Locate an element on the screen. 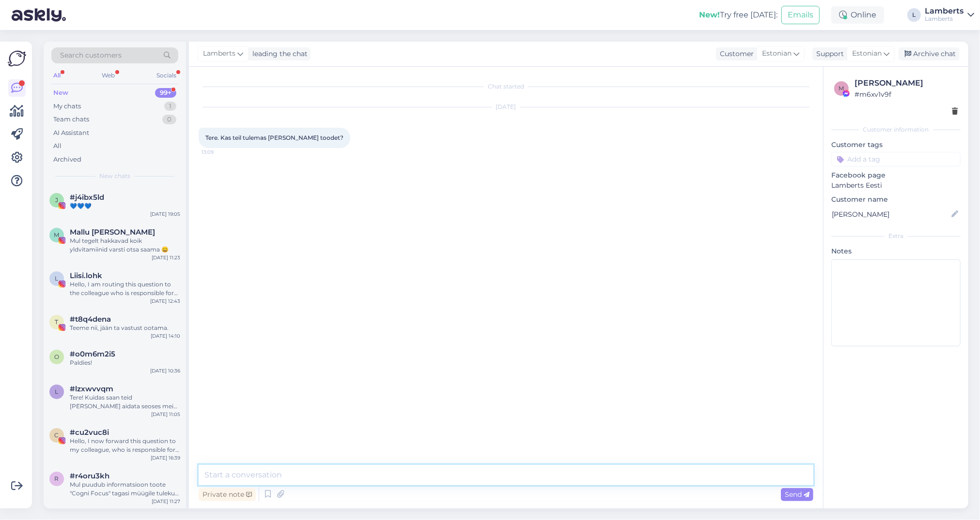 This screenshot has height=520, width=980. div: AI Assistant is located at coordinates (71, 133).